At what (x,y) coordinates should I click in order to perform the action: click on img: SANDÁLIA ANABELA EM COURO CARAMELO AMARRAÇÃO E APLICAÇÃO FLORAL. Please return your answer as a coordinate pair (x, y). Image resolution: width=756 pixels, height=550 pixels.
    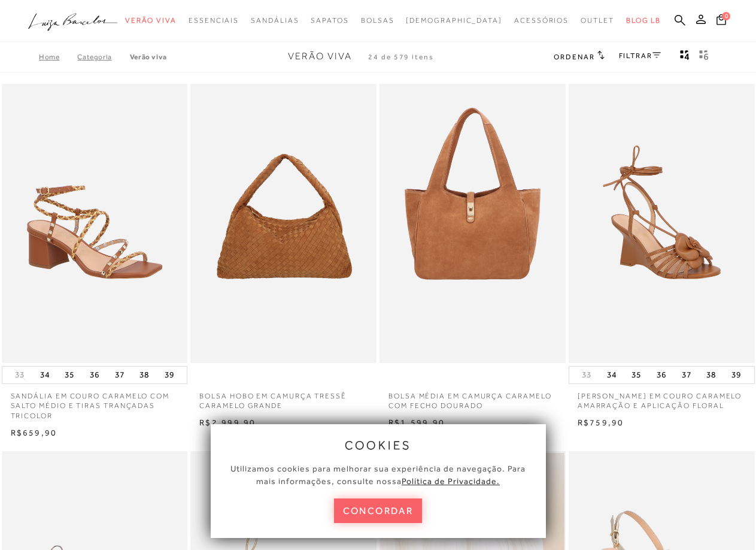
    Looking at the image, I should click on (662, 223).